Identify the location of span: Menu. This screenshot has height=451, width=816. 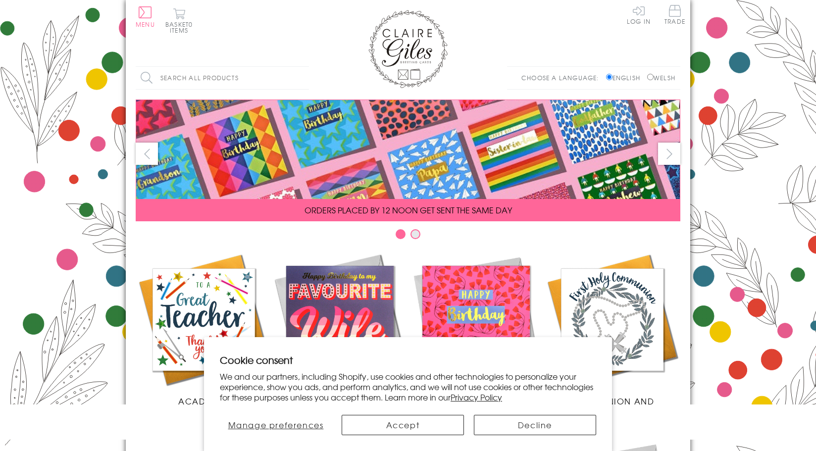
(145, 24).